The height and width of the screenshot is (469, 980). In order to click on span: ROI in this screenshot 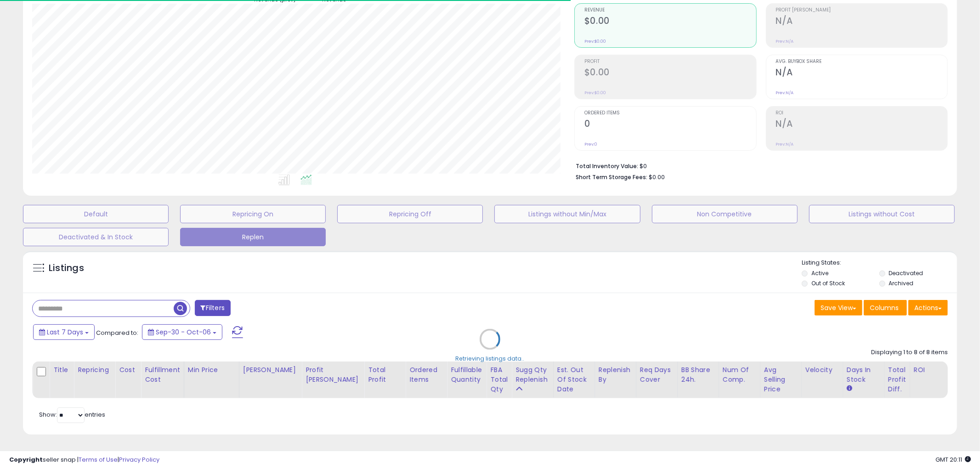, I will do `click(862, 113)`.